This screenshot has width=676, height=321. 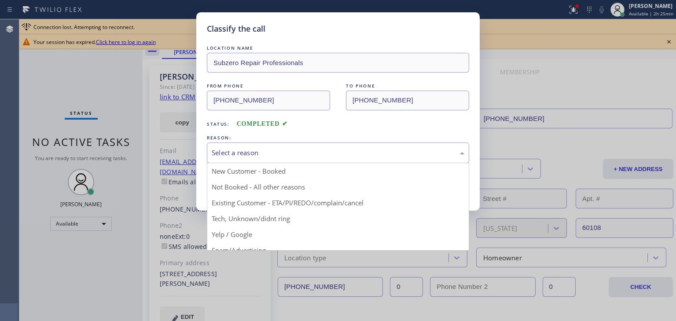 What do you see at coordinates (338, 203) in the screenshot?
I see `div: Existing Customer - ETA/PI/REDO/complain/cancel` at bounding box center [338, 203].